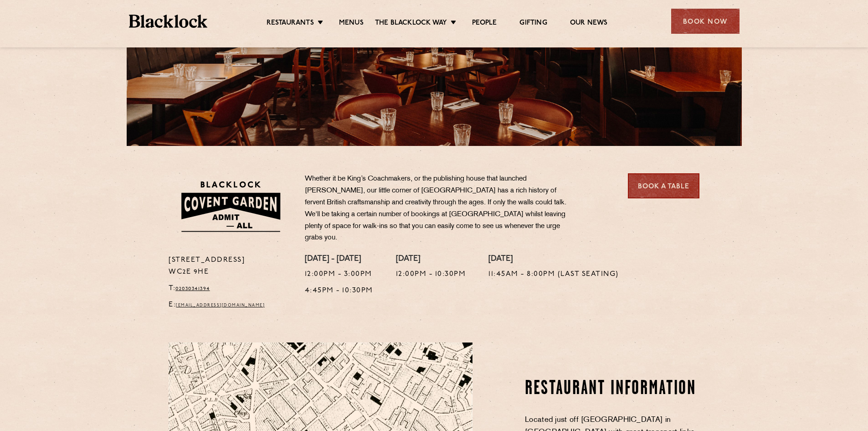 Image resolution: width=868 pixels, height=431 pixels. What do you see at coordinates (431, 275) in the screenshot?
I see `p: 12:00pm - 10:30pm` at bounding box center [431, 275].